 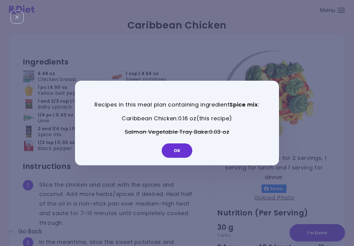 I want to click on p: Salmon Vegetable Tray Bake : 0.03 oz, so click(x=177, y=132).